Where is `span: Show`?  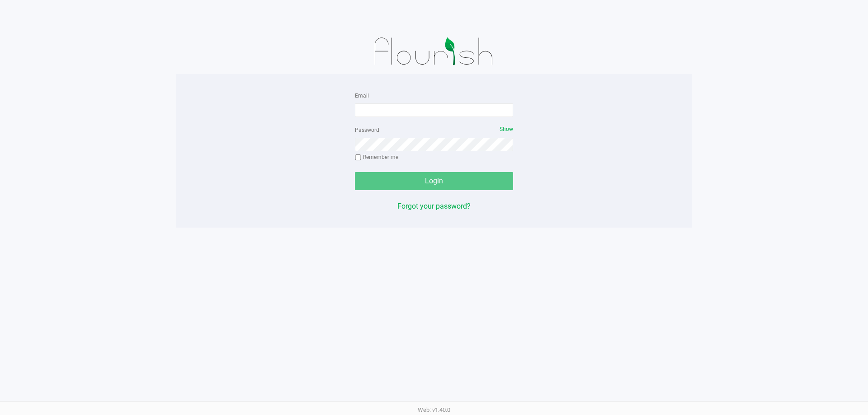 span: Show is located at coordinates (506, 129).